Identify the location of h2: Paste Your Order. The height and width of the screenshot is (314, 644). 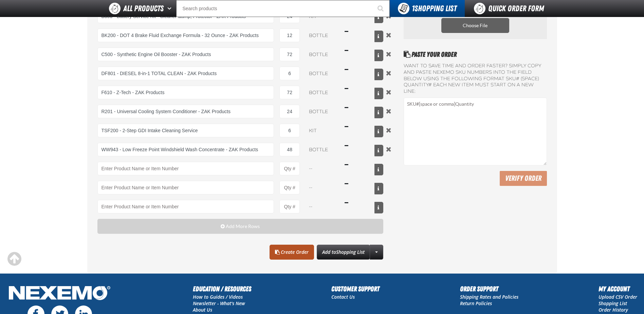
(475, 55).